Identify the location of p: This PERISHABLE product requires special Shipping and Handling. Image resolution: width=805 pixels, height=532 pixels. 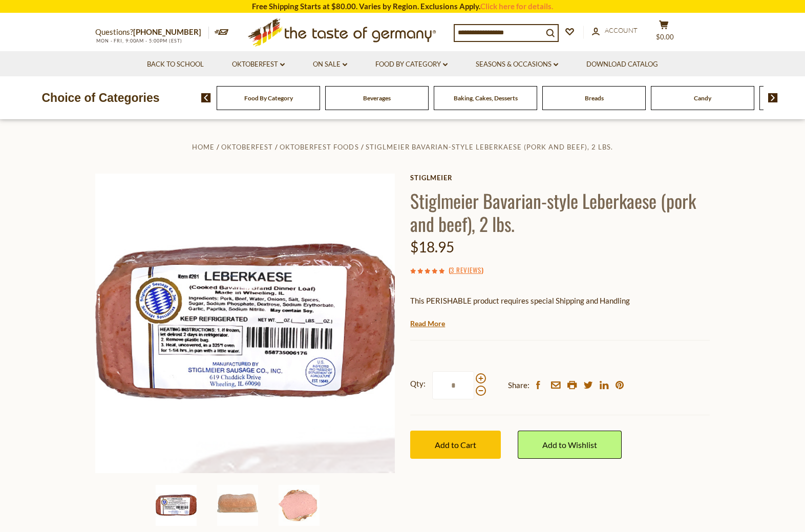
(560, 300).